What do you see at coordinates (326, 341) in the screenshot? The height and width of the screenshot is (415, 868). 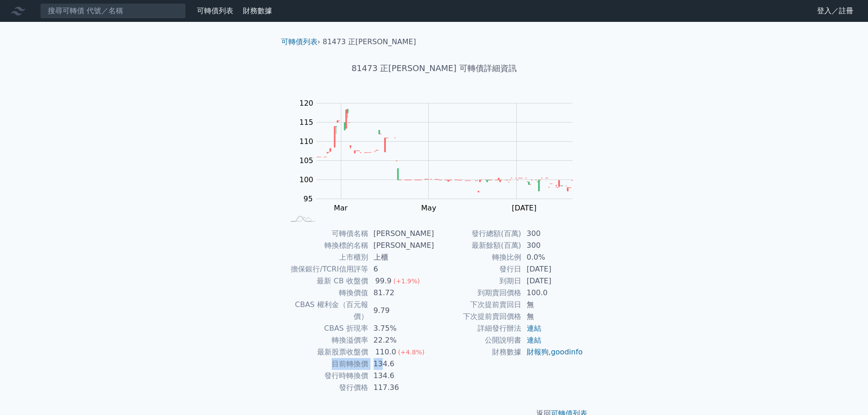 I see `td: 轉換溢價率` at bounding box center [326, 341].